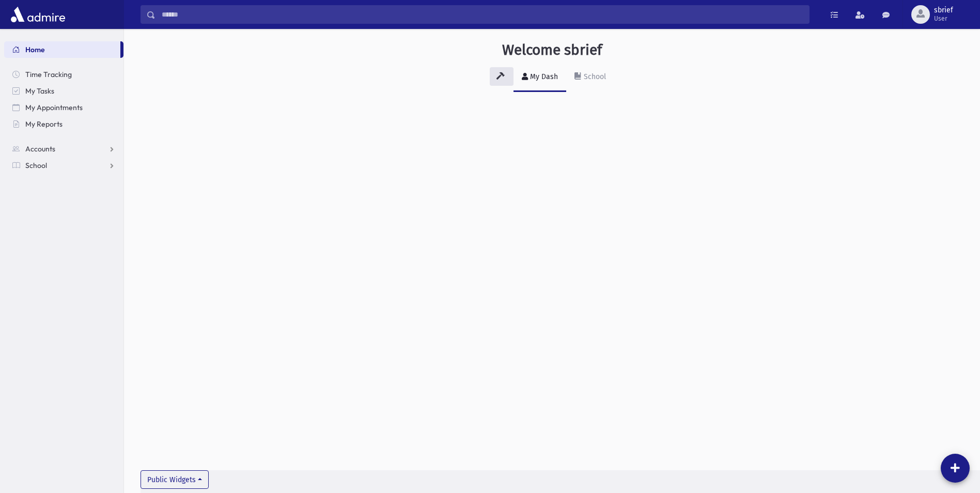 This screenshot has height=493, width=980. What do you see at coordinates (63, 149) in the screenshot?
I see `a: Accounts` at bounding box center [63, 149].